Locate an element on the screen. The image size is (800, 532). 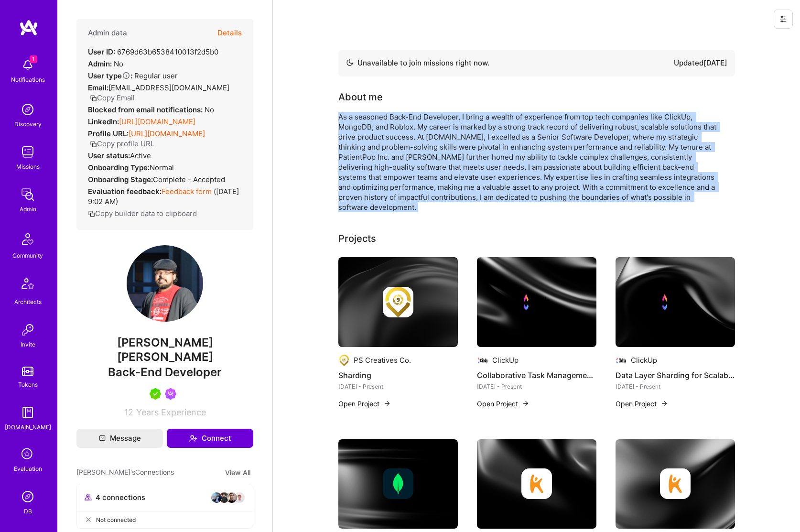
span: 4 connections is located at coordinates (121, 497).